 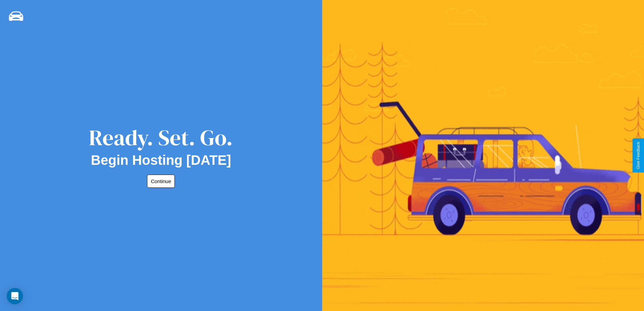 I want to click on div: Ready. Set. Go., so click(x=161, y=138).